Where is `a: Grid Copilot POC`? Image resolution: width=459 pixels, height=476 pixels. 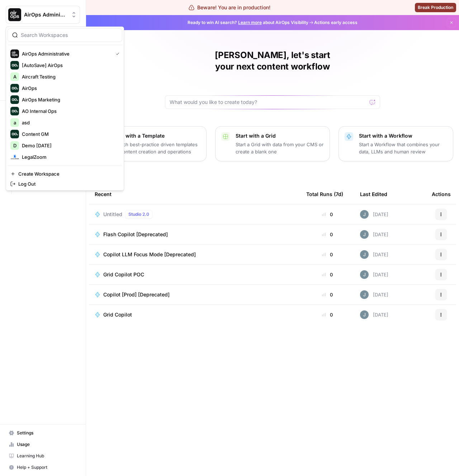
a: Grid Copilot POC is located at coordinates (195, 275).